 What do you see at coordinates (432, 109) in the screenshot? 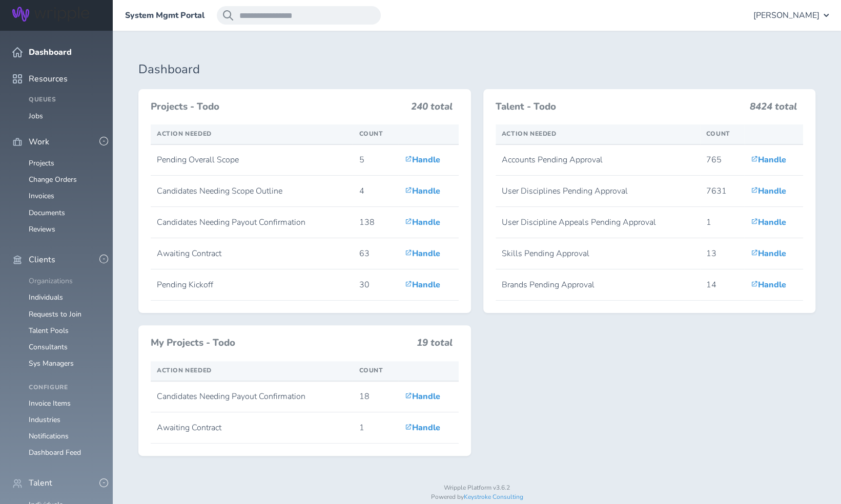
I see `h3: 240 total` at bounding box center [432, 109].